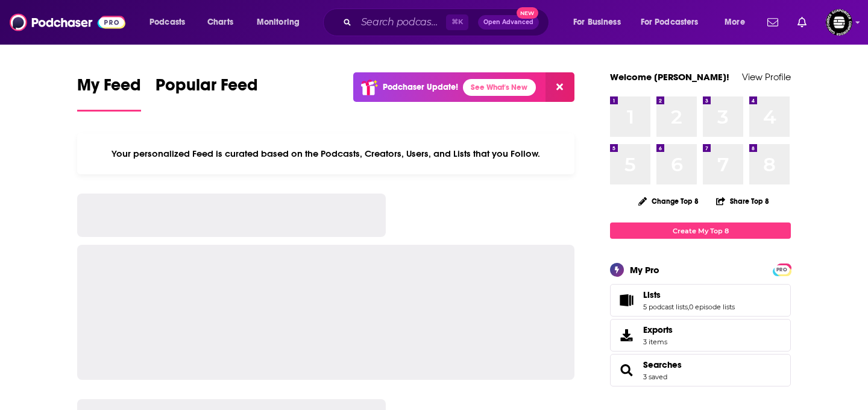  What do you see at coordinates (839, 22) in the screenshot?
I see `span: Logged in as KarinaSabol` at bounding box center [839, 22].